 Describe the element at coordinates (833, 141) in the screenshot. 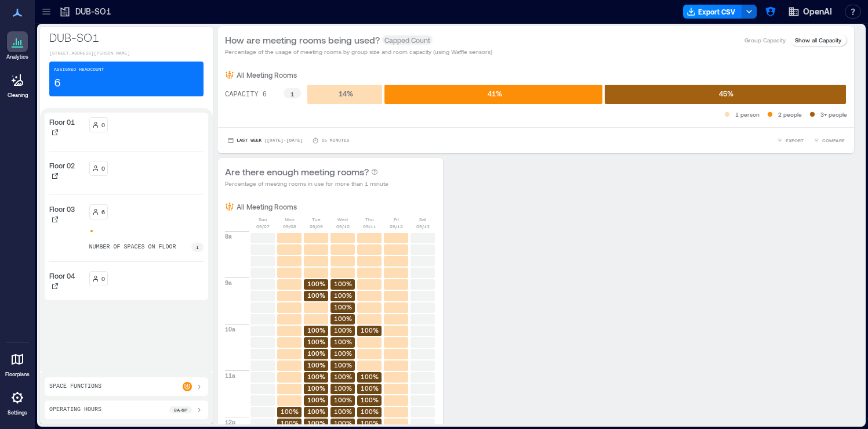

I see `span: COMPARE` at that location.